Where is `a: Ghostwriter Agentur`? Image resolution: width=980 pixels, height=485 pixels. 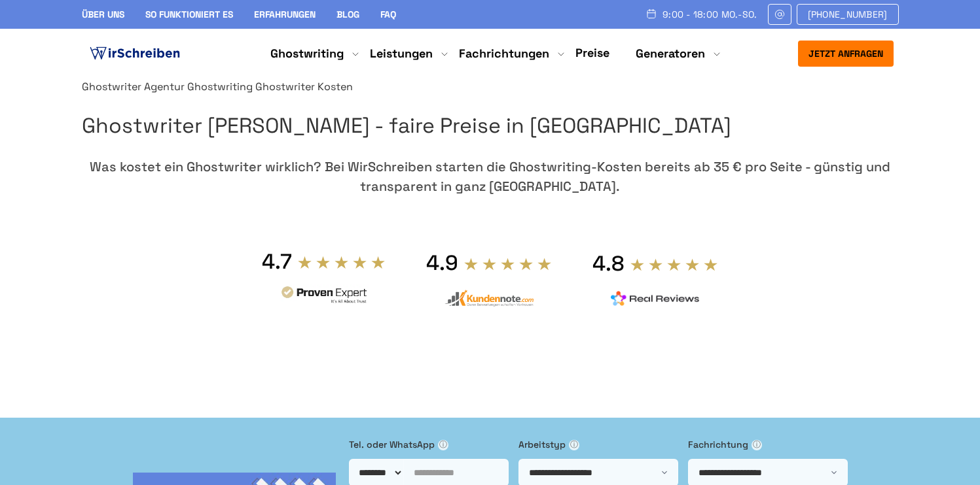
a: Ghostwriter Agentur is located at coordinates (133, 86).